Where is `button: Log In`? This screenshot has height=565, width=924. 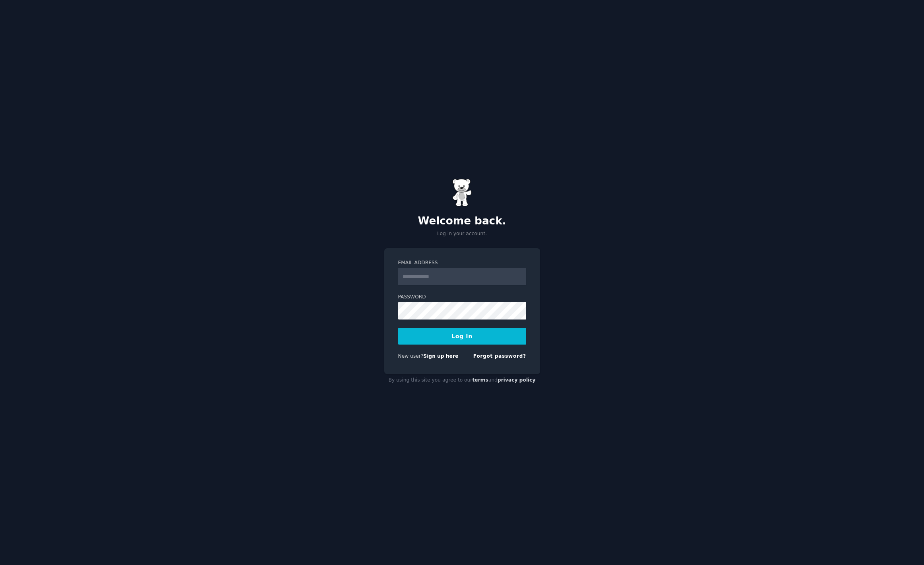
button: Log In is located at coordinates (462, 336).